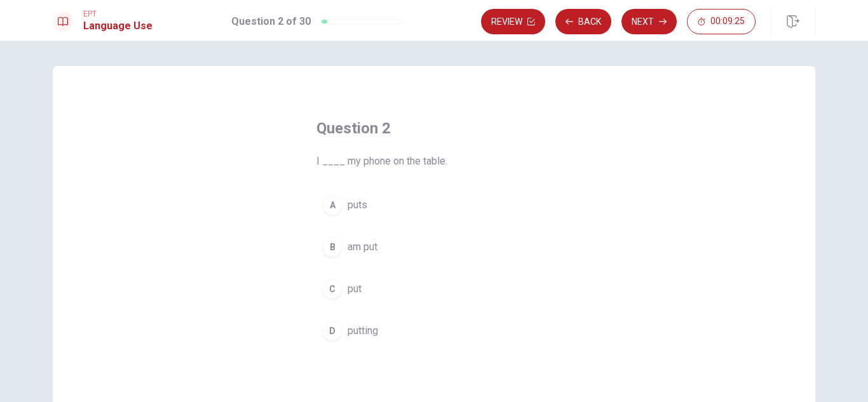 The image size is (868, 402). What do you see at coordinates (513, 22) in the screenshot?
I see `button: Review` at bounding box center [513, 22].